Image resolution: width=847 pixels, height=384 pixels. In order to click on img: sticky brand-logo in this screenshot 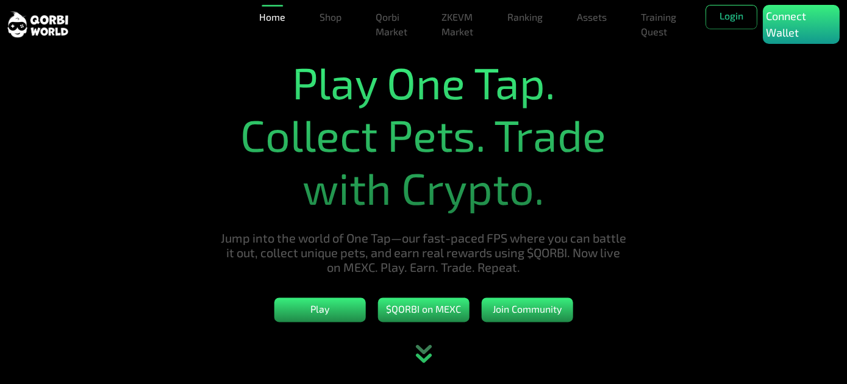, I will do `click(38, 24)`.